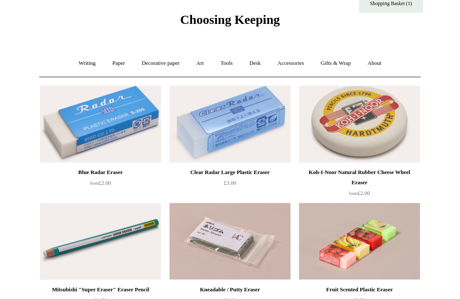 The width and height of the screenshot is (460, 299). Describe the element at coordinates (230, 241) in the screenshot. I see `a: Kneadable / Putty Eraser Kneadable / Putty Eraser` at that location.